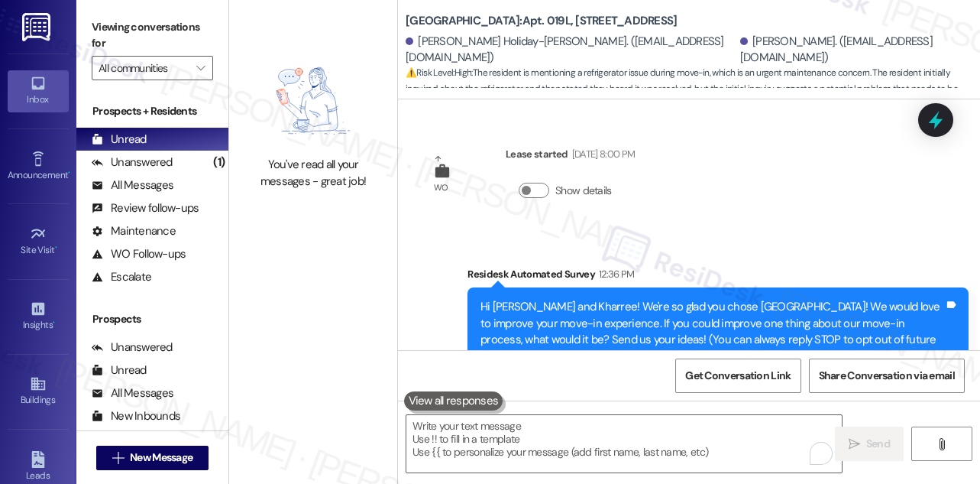 This screenshot has width=980, height=484. What do you see at coordinates (313, 101) in the screenshot?
I see `img: empty-state` at bounding box center [313, 101].